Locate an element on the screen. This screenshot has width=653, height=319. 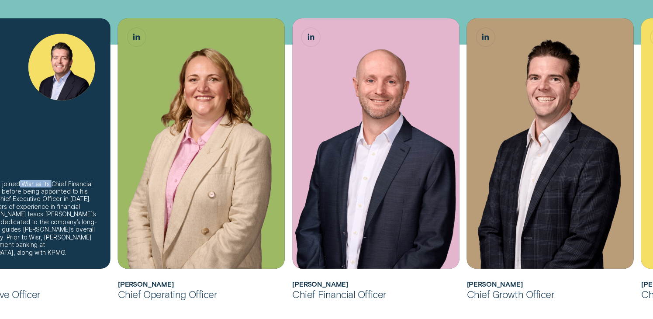
img: James Goodwin is located at coordinates (550, 143).